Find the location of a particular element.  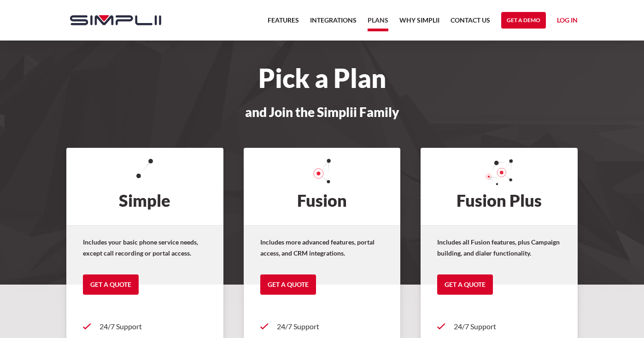

a: Features is located at coordinates (284, 23).